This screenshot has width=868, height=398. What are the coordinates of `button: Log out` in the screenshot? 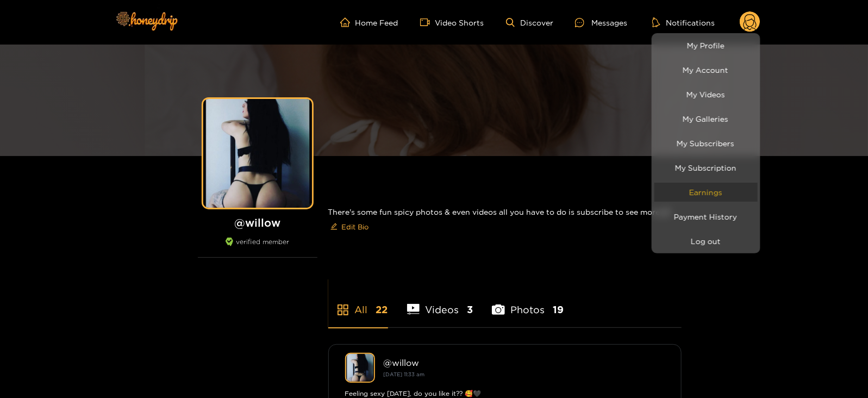 It's located at (706, 241).